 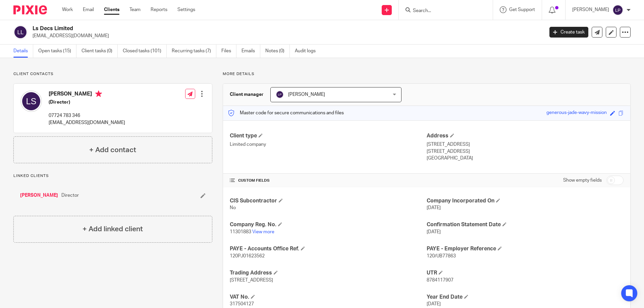 What do you see at coordinates (525, 225) in the screenshot?
I see `h4: Confirmation Statement Date` at bounding box center [525, 225].